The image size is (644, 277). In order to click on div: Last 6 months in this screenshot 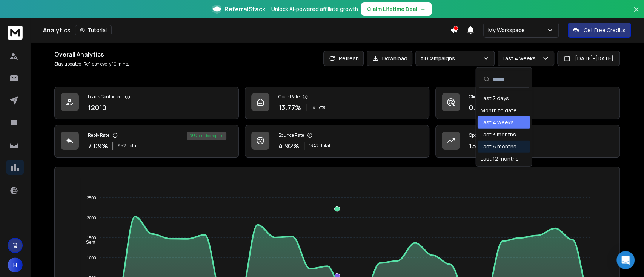, I will do `click(498, 147)`.